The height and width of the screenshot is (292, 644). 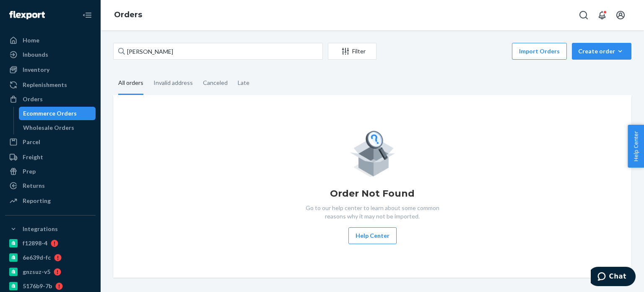 What do you see at coordinates (50, 229) in the screenshot?
I see `button: Integrations` at bounding box center [50, 229].